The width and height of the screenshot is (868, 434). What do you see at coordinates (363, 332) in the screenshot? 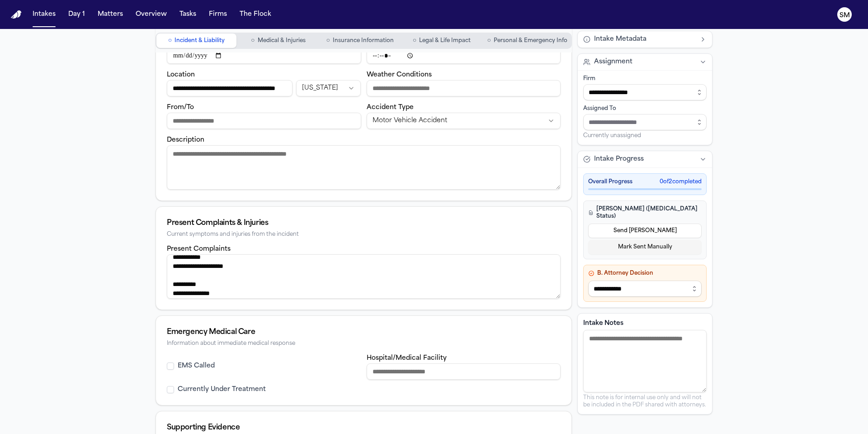
I see `div: Emergency Medical Care` at bounding box center [363, 332].